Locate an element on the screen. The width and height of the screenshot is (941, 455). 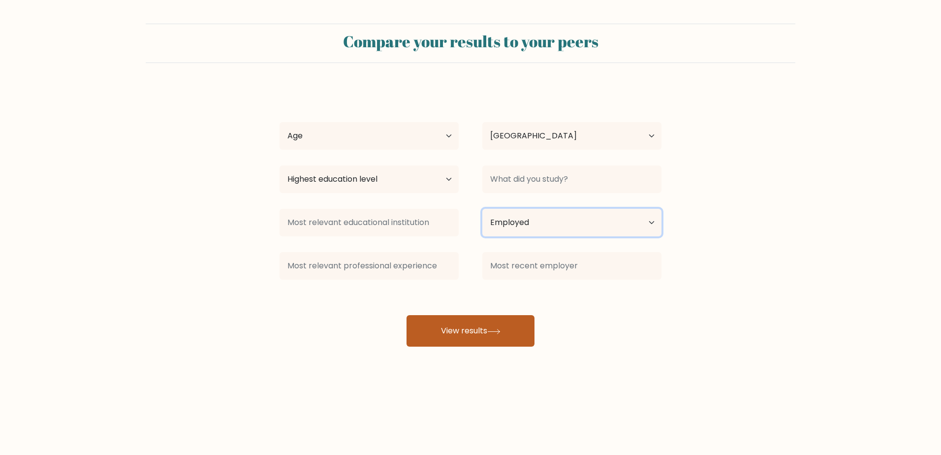
button: View results is located at coordinates (471, 331).